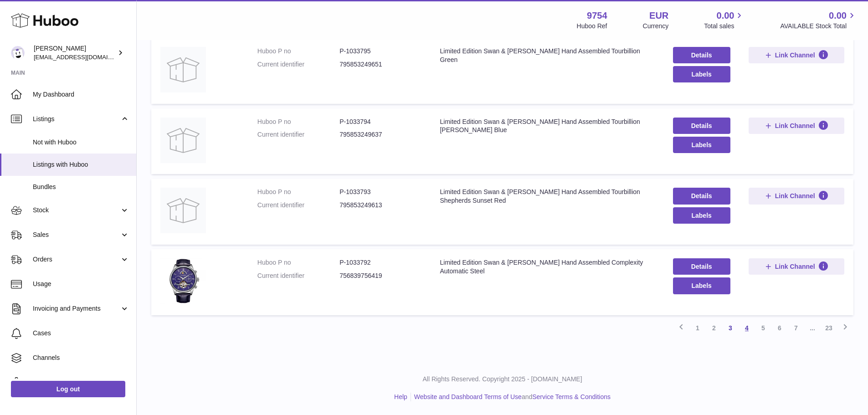 The width and height of the screenshot is (868, 415). I want to click on a: 6, so click(780, 328).